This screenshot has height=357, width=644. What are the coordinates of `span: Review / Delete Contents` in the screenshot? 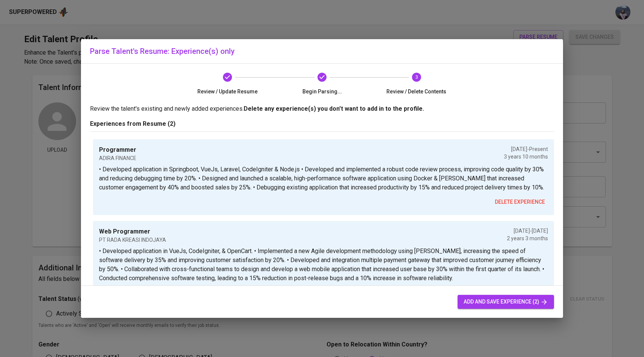 It's located at (416, 91).